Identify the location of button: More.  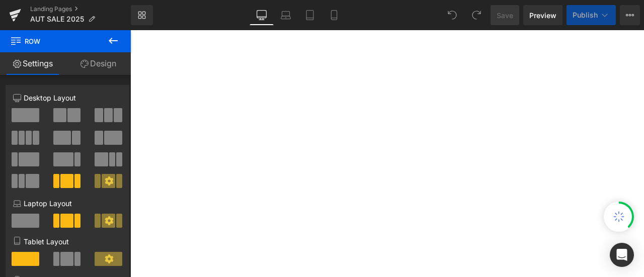
(630, 15).